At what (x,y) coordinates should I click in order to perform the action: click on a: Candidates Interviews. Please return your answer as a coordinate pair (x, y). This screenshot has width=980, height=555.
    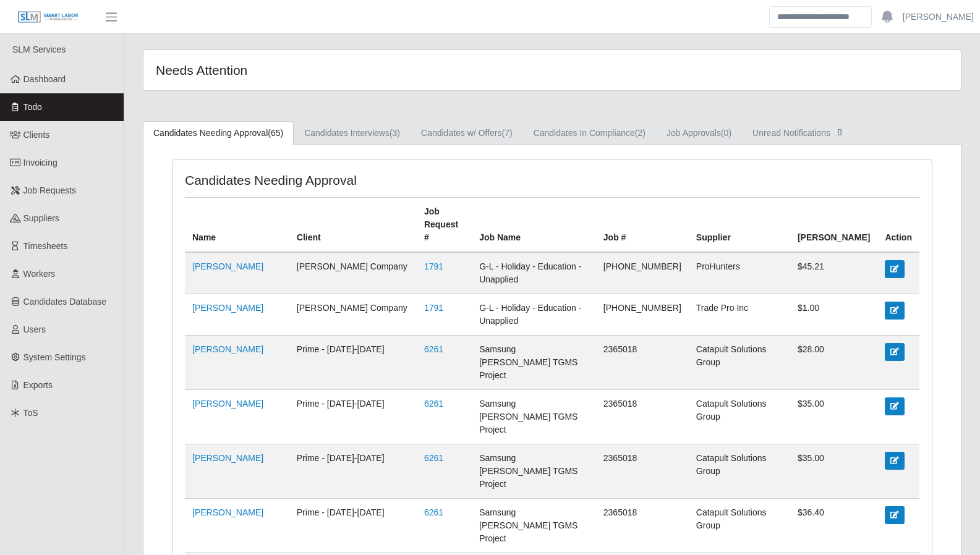
    Looking at the image, I should click on (352, 133).